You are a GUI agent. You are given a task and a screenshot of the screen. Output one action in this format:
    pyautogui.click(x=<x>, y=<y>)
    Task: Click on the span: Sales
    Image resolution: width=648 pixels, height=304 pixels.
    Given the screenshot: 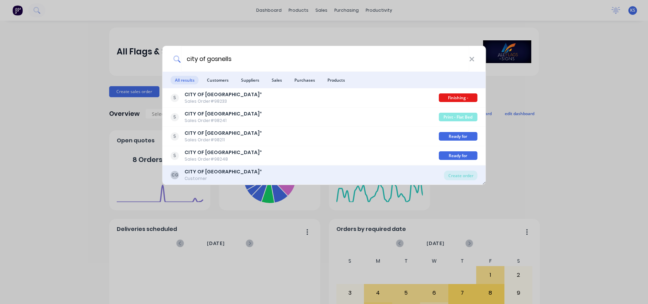 What is the action you would take?
    pyautogui.click(x=277, y=80)
    